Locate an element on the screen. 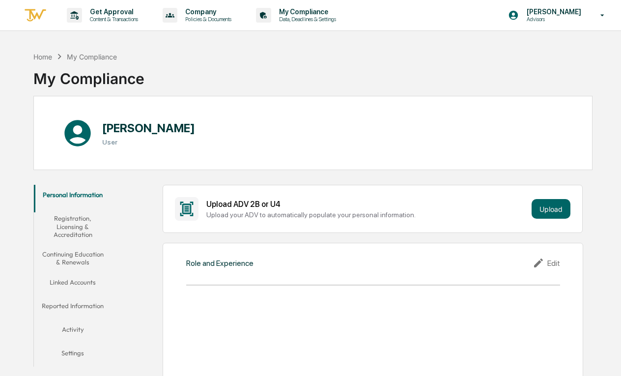 The height and width of the screenshot is (376, 621). p: Policies & Documents is located at coordinates (207, 19).